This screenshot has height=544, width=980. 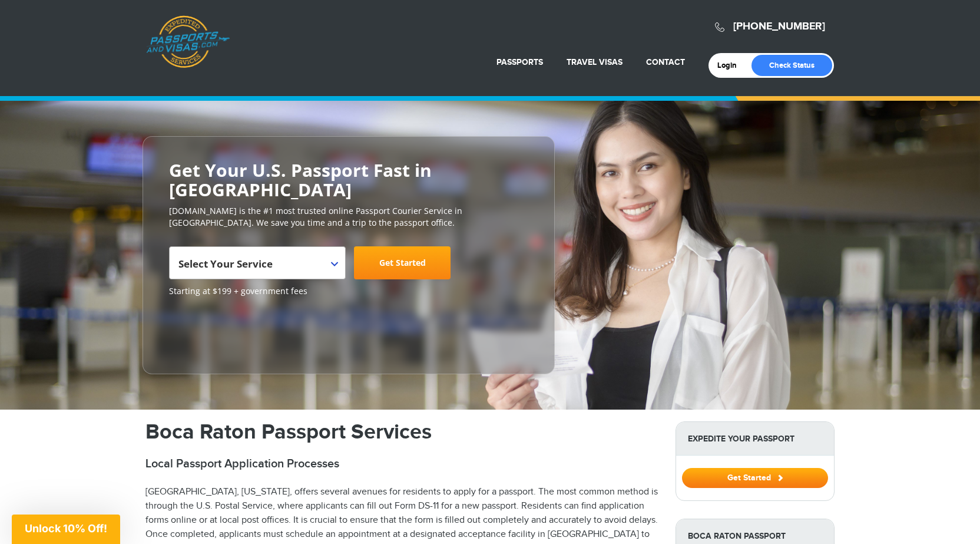 What do you see at coordinates (348, 291) in the screenshot?
I see `span: Starting at $199 + government fees` at bounding box center [348, 291].